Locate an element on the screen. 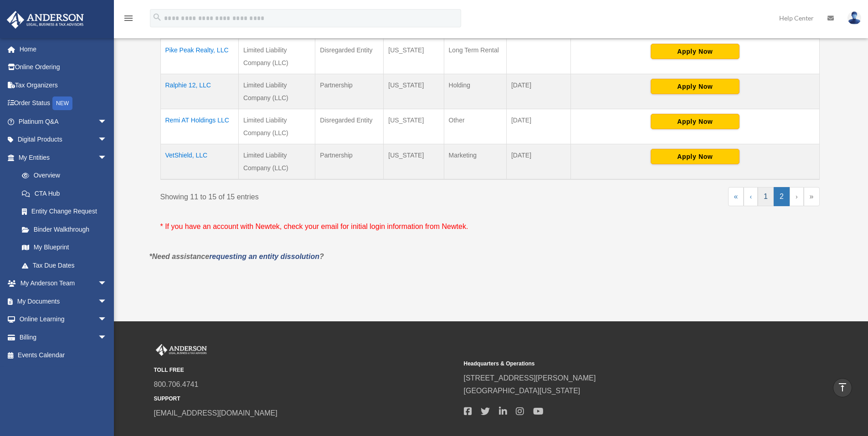 The width and height of the screenshot is (868, 436). small: TOLL FREE is located at coordinates (306, 371).